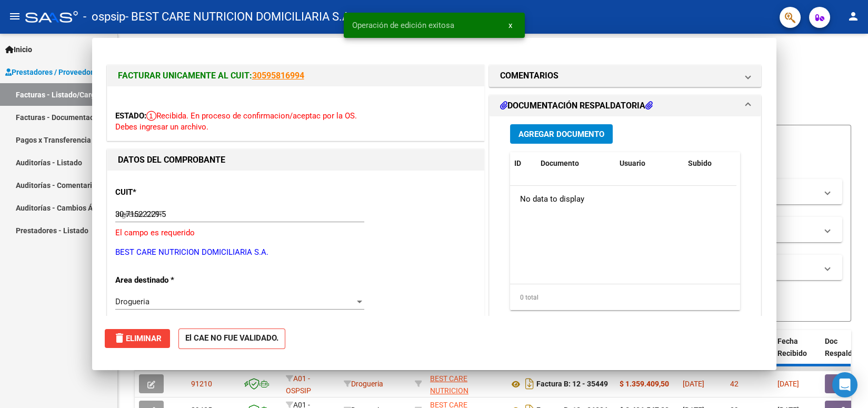 This screenshot has width=868, height=408. I want to click on p: CUIT, so click(169, 193).